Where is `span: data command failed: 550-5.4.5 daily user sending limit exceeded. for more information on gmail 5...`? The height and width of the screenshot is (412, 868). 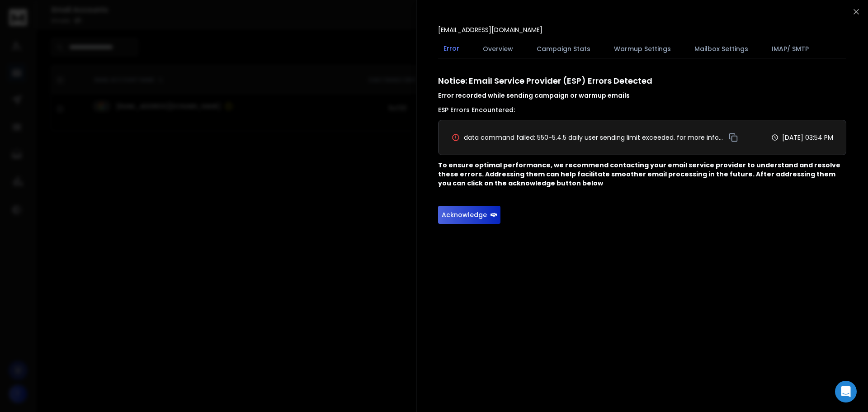 span: data command failed: 550-5.4.5 daily user sending limit exceeded. for more information on gmail 5... is located at coordinates (593, 138).